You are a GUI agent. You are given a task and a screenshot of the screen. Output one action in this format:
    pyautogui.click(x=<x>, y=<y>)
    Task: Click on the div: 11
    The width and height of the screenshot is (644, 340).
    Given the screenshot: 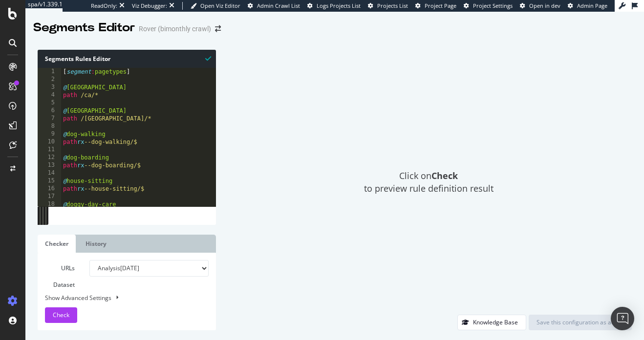 What is the action you would take?
    pyautogui.click(x=49, y=150)
    